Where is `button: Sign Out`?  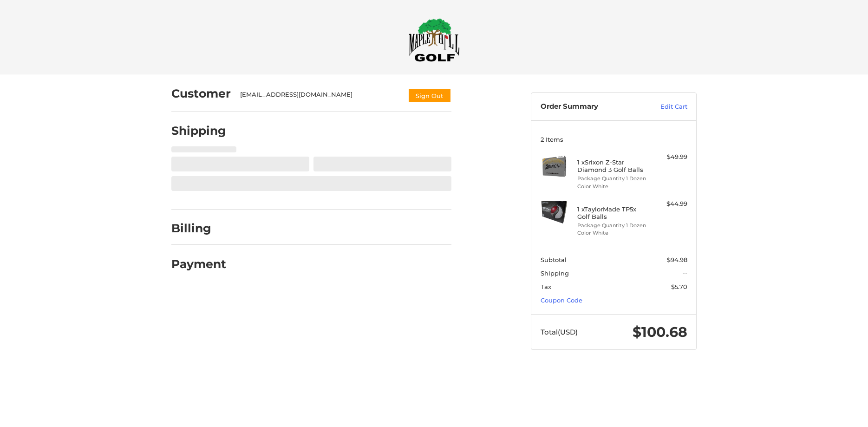
button: Sign Out is located at coordinates (430, 95).